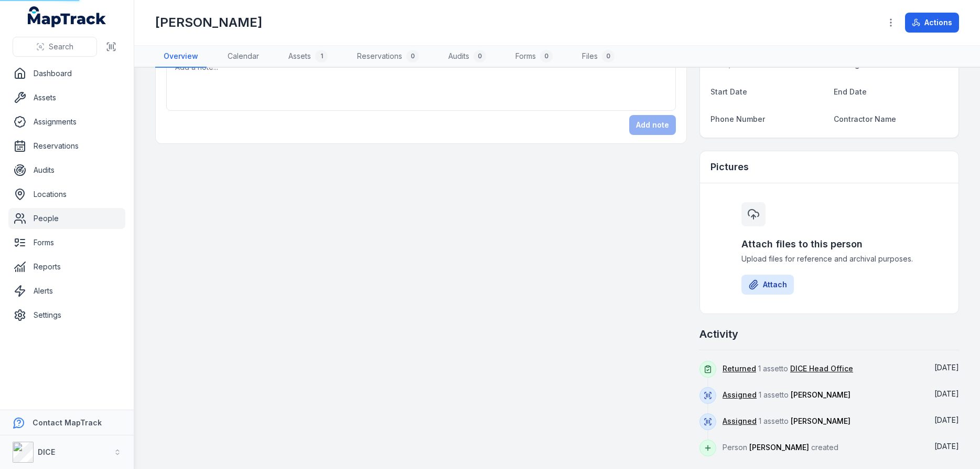  Describe the element at coordinates (947, 446) in the screenshot. I see `time: 09/09/2025, 12:50:11 pm` at that location.